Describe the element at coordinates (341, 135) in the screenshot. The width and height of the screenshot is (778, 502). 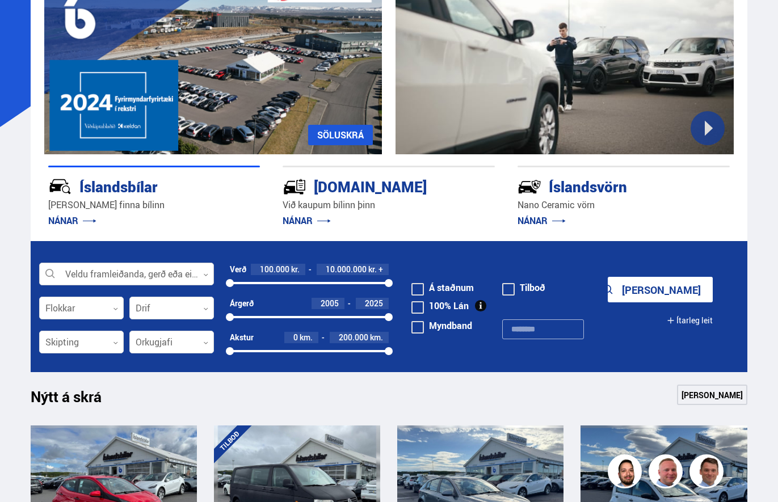
I see `a: SÖLUSKRÁ` at that location.